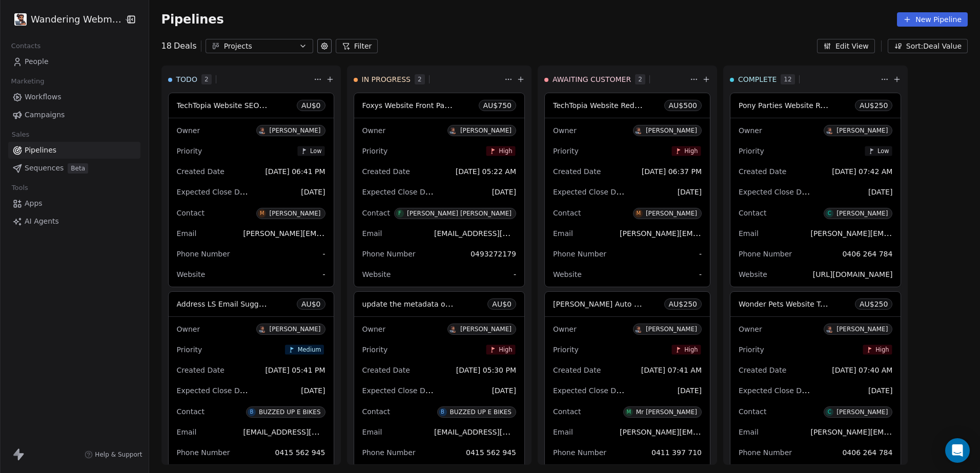  What do you see at coordinates (76, 20) in the screenshot?
I see `span: Wandering Webmaster` at bounding box center [76, 20].